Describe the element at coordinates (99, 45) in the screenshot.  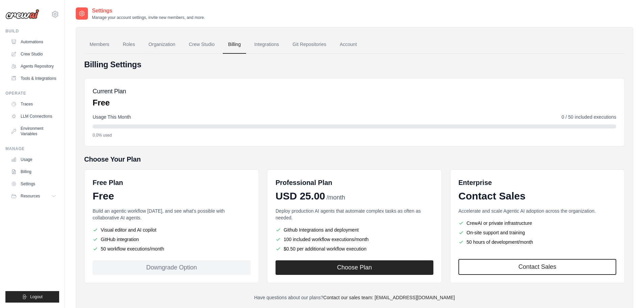
I see `a: Members` at that location.